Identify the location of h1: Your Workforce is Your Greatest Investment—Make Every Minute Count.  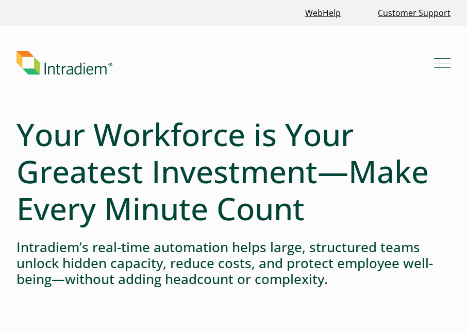
(233, 172).